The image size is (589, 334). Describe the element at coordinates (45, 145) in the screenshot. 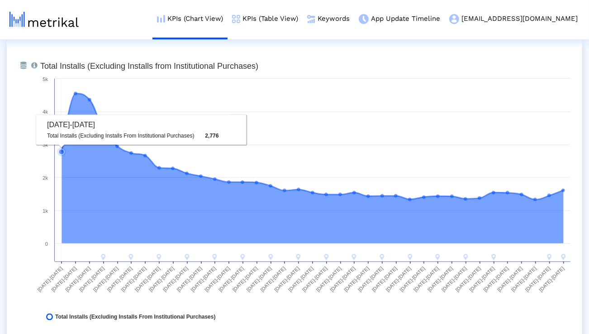

I see `text: 3k` at that location.